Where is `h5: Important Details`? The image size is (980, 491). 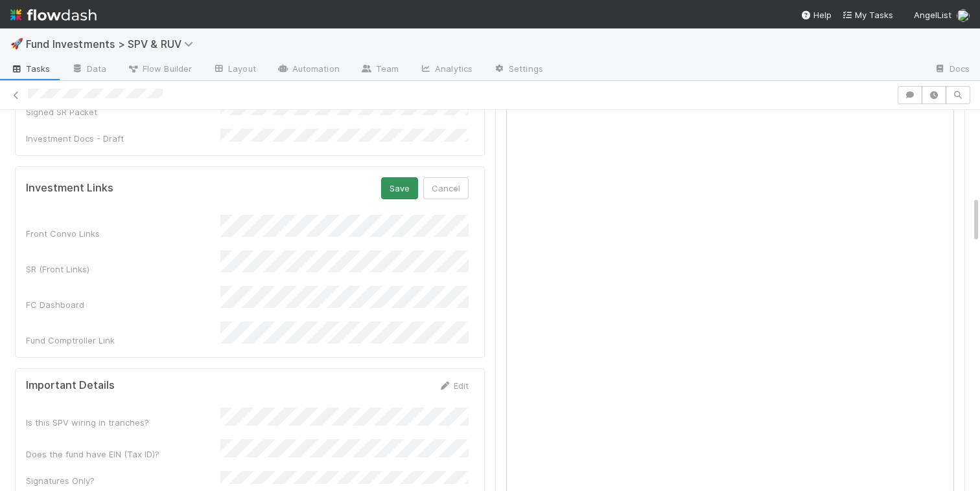
h5: Important Details is located at coordinates (70, 386).